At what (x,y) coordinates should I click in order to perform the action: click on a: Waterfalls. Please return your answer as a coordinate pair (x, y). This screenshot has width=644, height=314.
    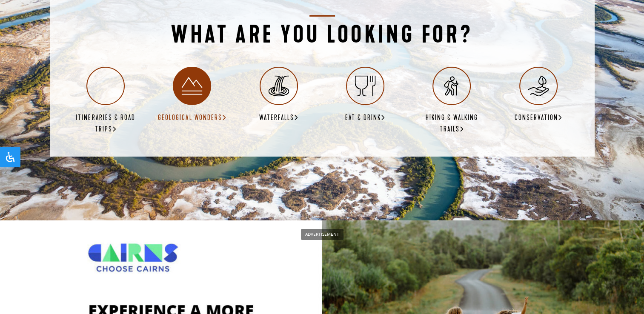
    Looking at the image, I should click on (279, 95).